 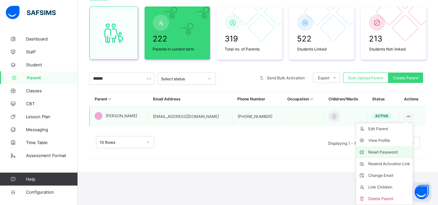 What do you see at coordinates (257, 99) in the screenshot?
I see `th: Phone Number` at bounding box center [257, 99].